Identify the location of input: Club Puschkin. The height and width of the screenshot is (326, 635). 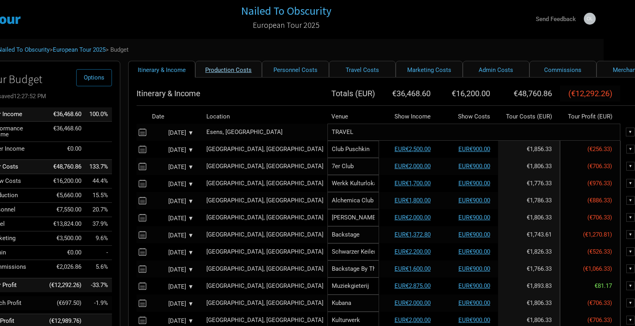
(353, 149).